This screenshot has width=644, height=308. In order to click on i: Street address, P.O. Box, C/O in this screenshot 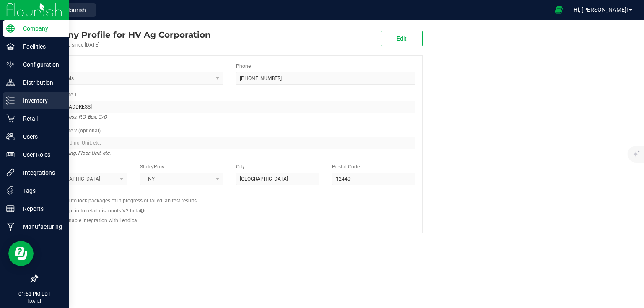, I will do `click(75, 117)`.